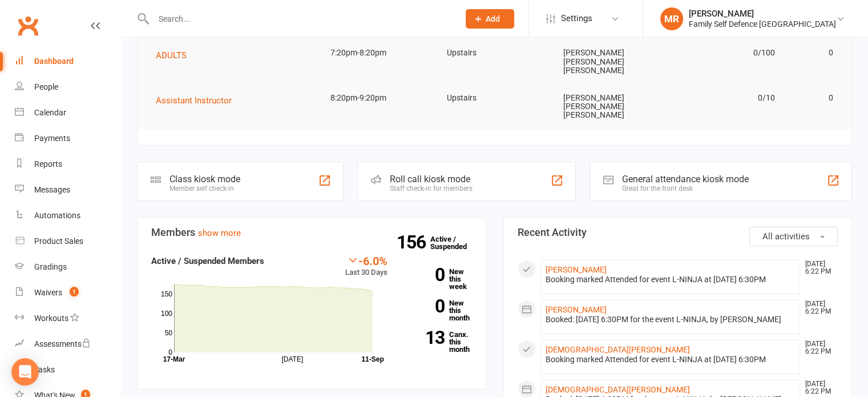 The width and height of the screenshot is (868, 397). What do you see at coordinates (425, 338) in the screenshot?
I see `strong: 13` at bounding box center [425, 338].